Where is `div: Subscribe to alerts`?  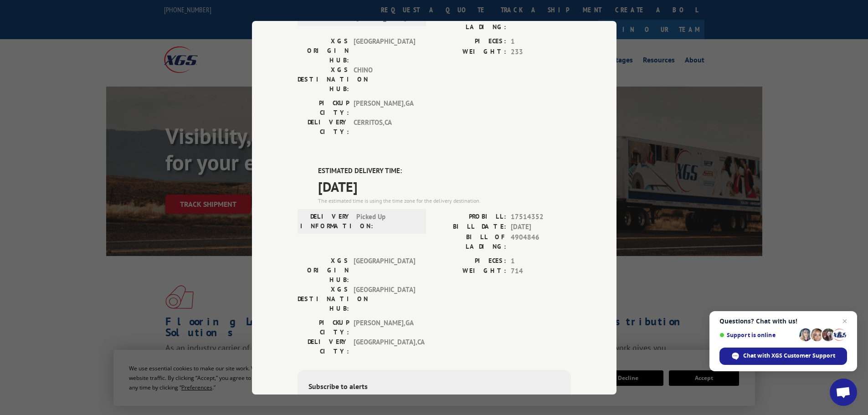
div: Subscribe to alerts is located at coordinates (434, 387).